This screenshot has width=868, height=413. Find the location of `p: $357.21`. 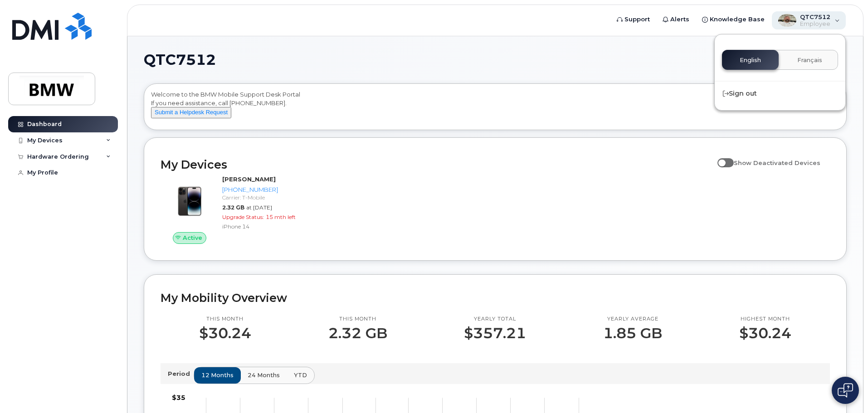

p: $357.21 is located at coordinates (495, 333).